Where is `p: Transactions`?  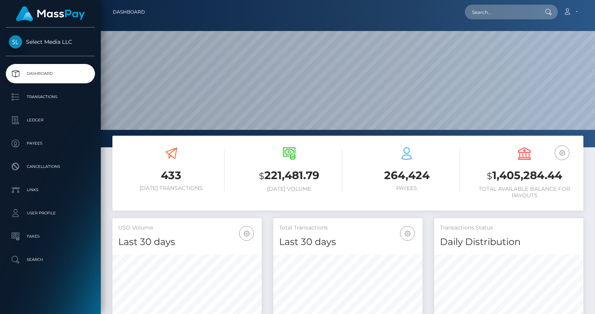 p: Transactions is located at coordinates (50, 97).